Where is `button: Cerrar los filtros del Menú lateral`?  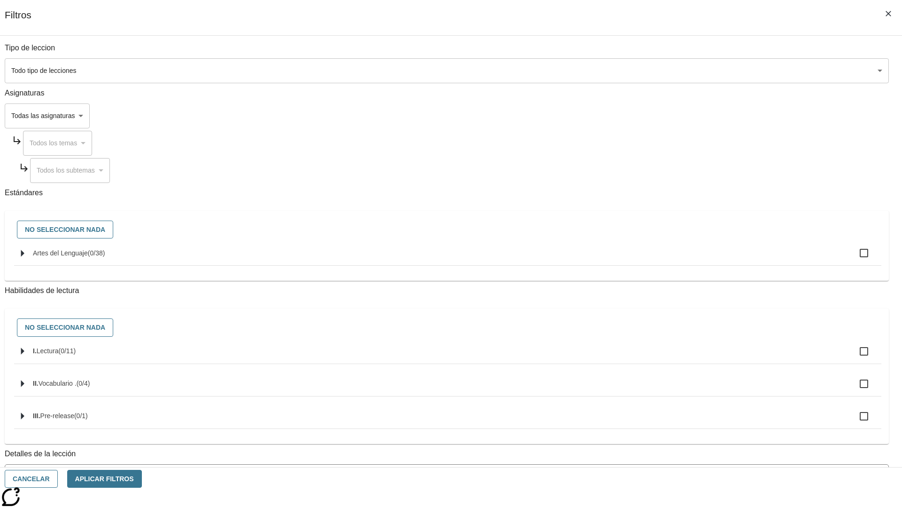 button: Cerrar los filtros del Menú lateral is located at coordinates (889, 14).